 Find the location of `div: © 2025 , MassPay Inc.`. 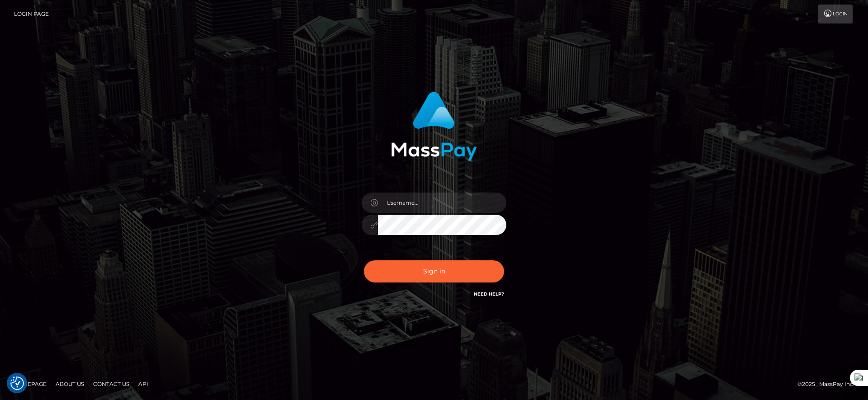

div: © 2025 , MassPay Inc. is located at coordinates (829, 384).